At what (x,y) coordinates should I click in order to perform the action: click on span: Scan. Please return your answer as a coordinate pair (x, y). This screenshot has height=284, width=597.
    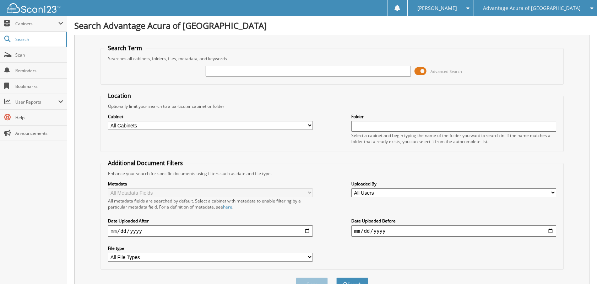
    Looking at the image, I should click on (39, 55).